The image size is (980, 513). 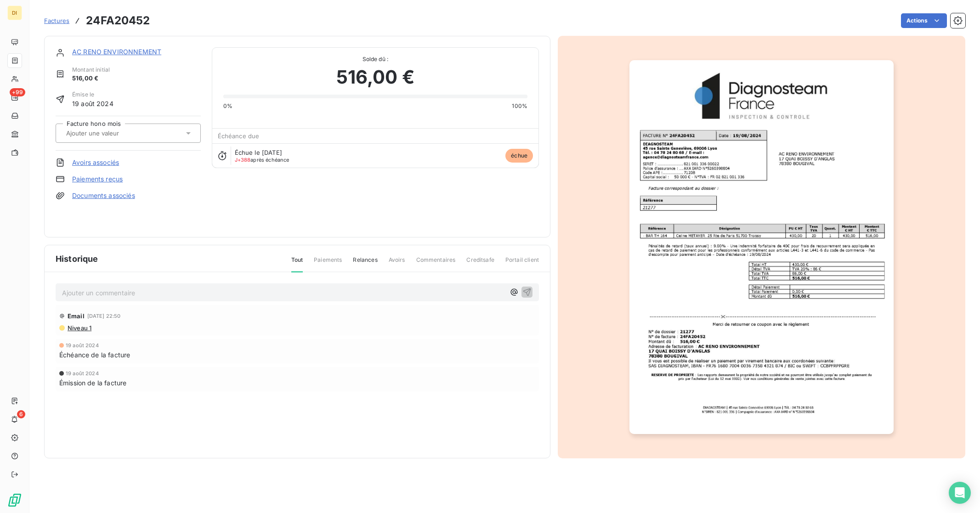 What do you see at coordinates (91, 70) in the screenshot?
I see `span: Montant initial` at bounding box center [91, 70].